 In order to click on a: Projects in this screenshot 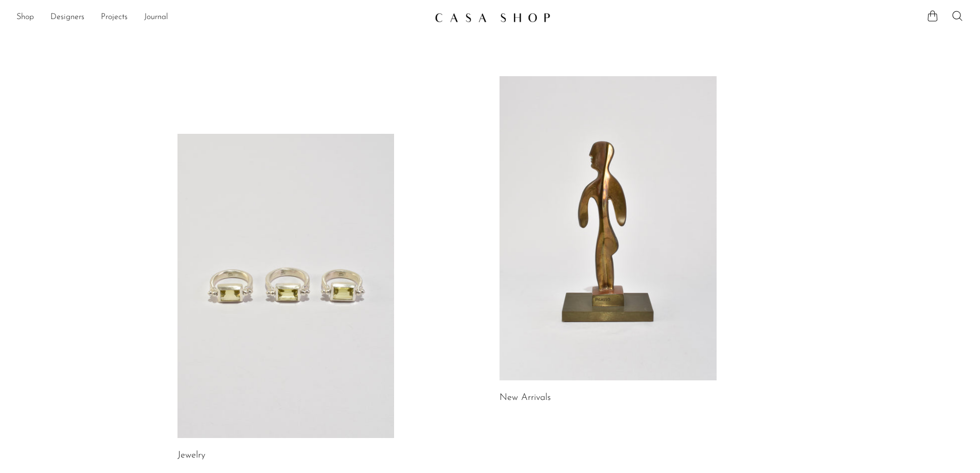, I will do `click(114, 18)`.